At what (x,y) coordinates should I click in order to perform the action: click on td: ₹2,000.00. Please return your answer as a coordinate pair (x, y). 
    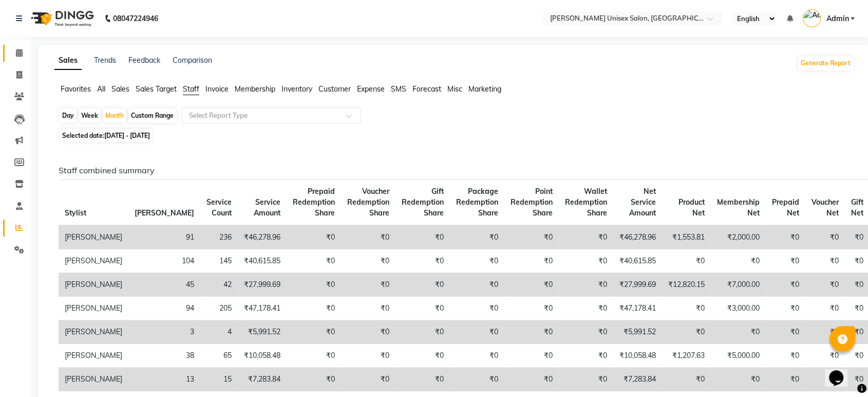
    Looking at the image, I should click on (738, 237).